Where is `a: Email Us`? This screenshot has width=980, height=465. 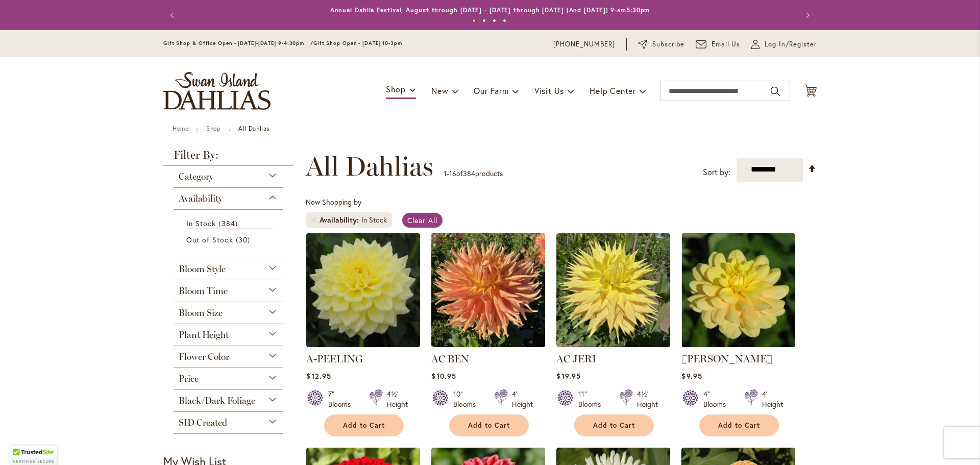 a: Email Us is located at coordinates (718, 45).